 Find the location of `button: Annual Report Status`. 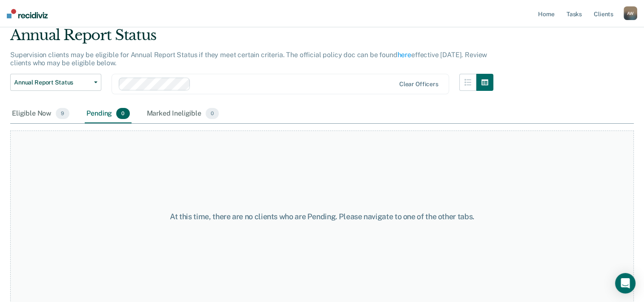

button: Annual Report Status is located at coordinates (56, 82).